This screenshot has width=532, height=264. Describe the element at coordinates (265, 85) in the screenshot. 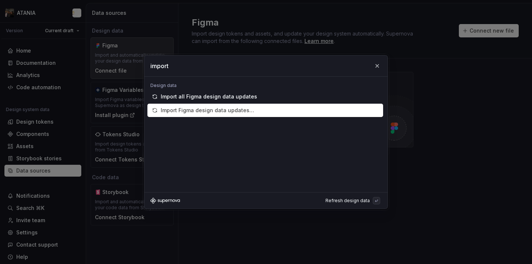

I see `div: Design data` at that location.